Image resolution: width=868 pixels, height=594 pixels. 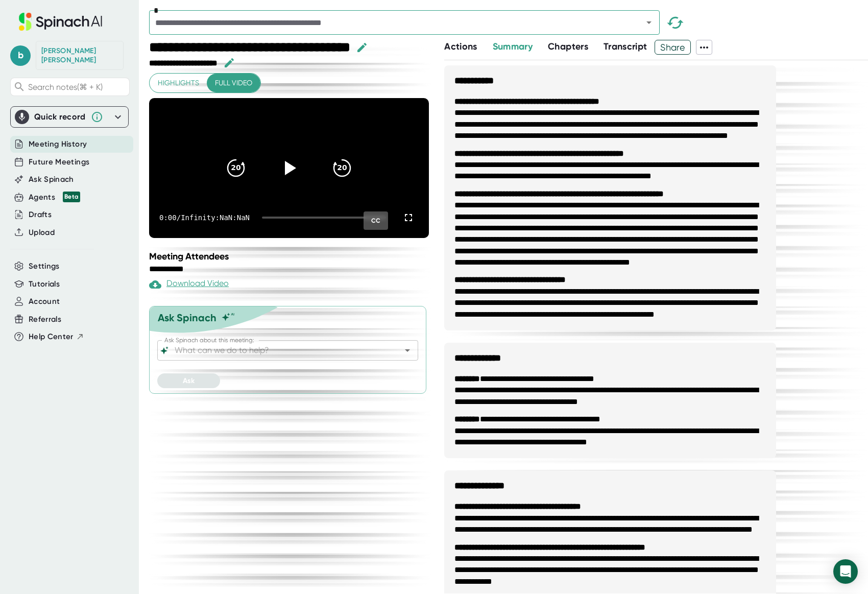 I want to click on button: Upload, so click(x=41, y=232).